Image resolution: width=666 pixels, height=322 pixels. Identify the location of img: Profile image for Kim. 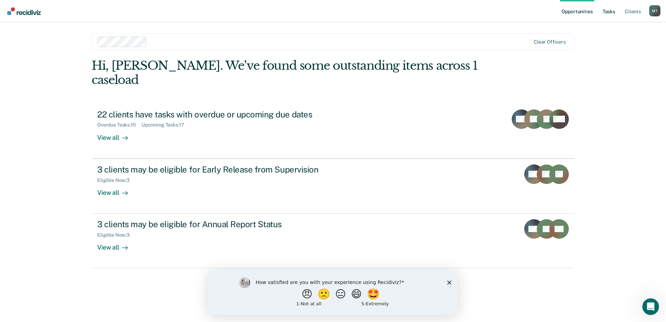
(36, 13).